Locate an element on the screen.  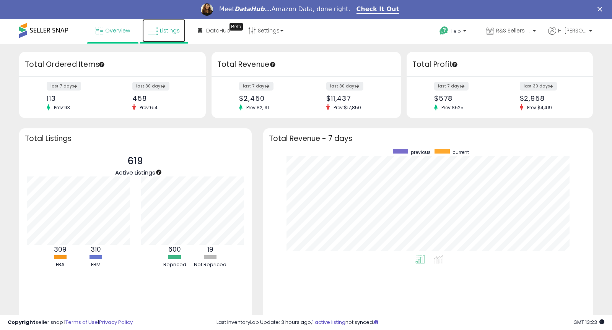
a: Terms of Use is located at coordinates (81, 322).